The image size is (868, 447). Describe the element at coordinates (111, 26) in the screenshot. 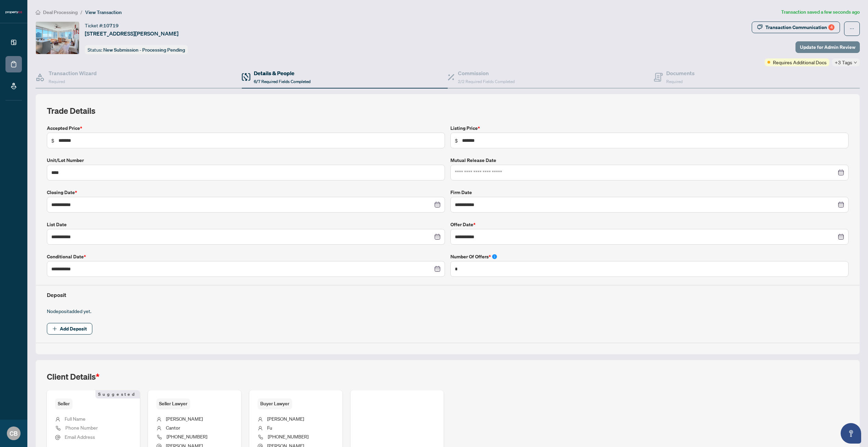

I see `span: 10719` at that location.